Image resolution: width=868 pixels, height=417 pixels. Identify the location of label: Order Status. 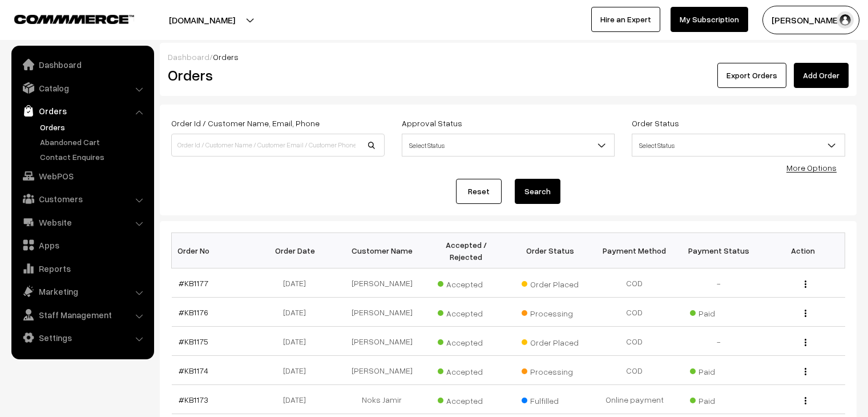
(655, 123).